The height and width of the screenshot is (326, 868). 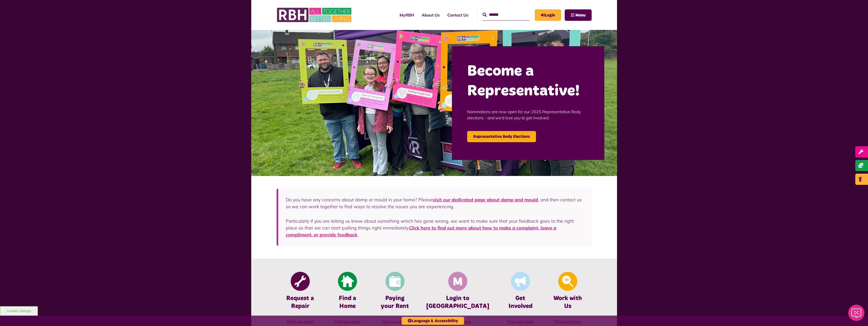 What do you see at coordinates (521, 281) in the screenshot?
I see `img: Get Involved` at bounding box center [521, 281].